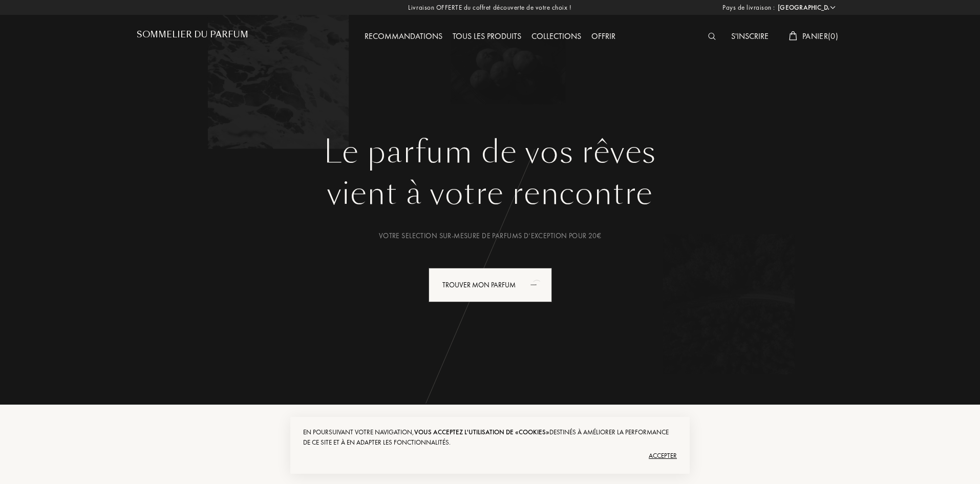  I want to click on a: Collections, so click(556, 36).